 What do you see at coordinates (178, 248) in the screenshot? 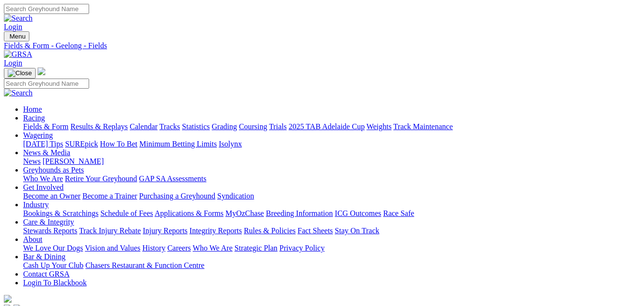
I see `a: Careers` at bounding box center [178, 248].